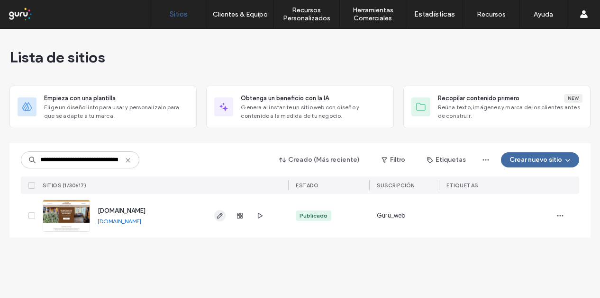  Describe the element at coordinates (391, 216) in the screenshot. I see `span: Guru_web` at that location.